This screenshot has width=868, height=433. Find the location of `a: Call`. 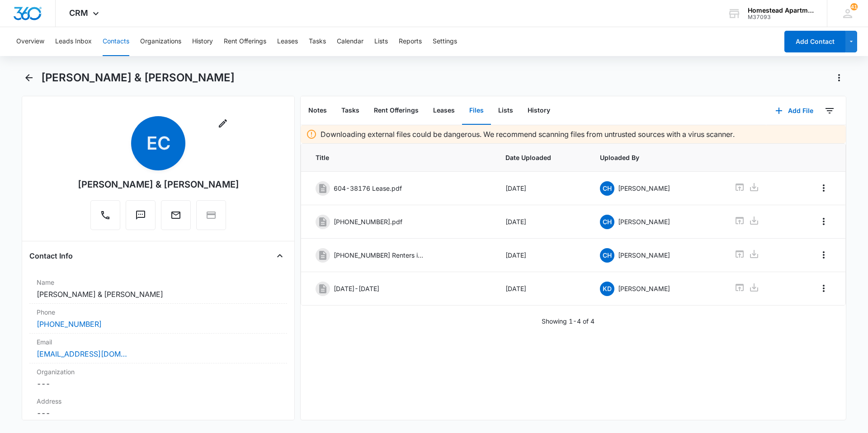

a: Call is located at coordinates (105, 218).